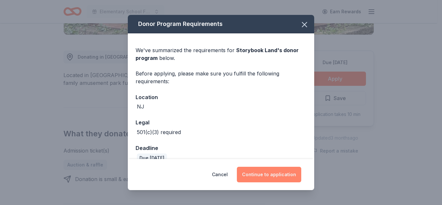  Describe the element at coordinates (221, 24) in the screenshot. I see `div: Donor Program Requirements` at that location.